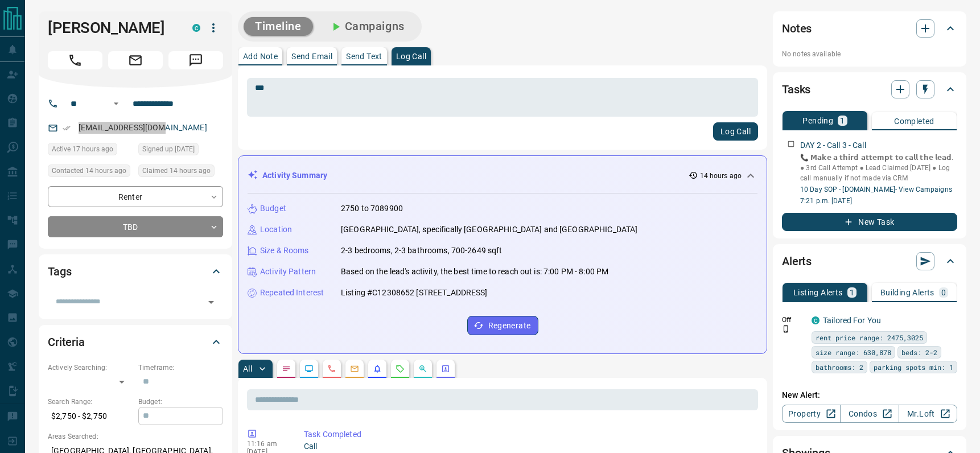 Image resolution: width=980 pixels, height=453 pixels. Describe the element at coordinates (870, 261) in the screenshot. I see `div: Alerts` at that location.